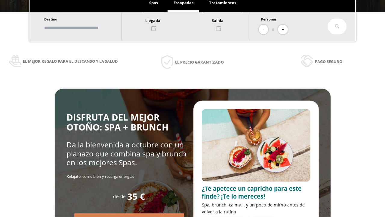 Image resolution: width=385 pixels, height=217 pixels. What do you see at coordinates (117, 122) in the screenshot?
I see `span: DISFRUTA DEL MEJOR OTOÑO: SPA + BRUNCH` at bounding box center [117, 122].